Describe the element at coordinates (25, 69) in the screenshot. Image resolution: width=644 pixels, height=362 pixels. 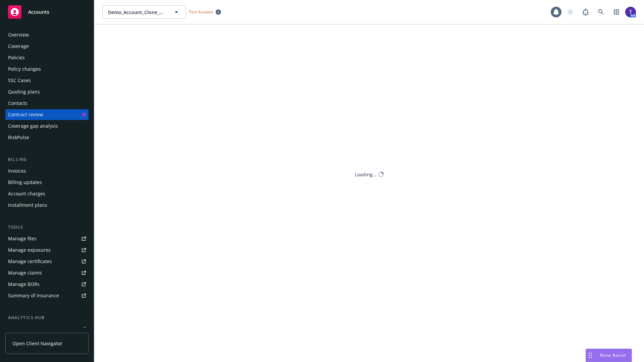
I see `div: Policy changes` at that location.